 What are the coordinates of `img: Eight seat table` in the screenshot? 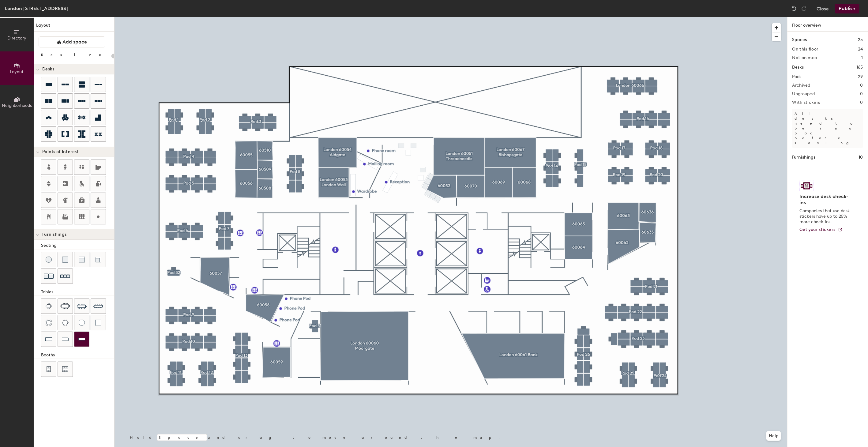 It's located at (82, 306).